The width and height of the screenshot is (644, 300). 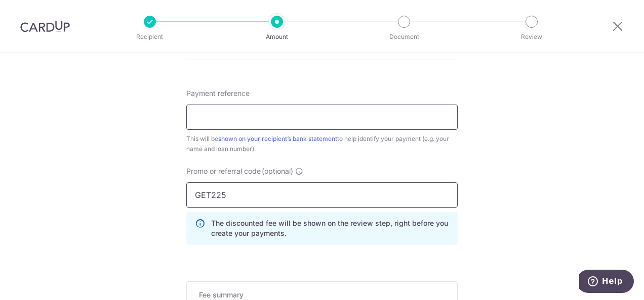 What do you see at coordinates (404, 37) in the screenshot?
I see `p: Document` at bounding box center [404, 37].